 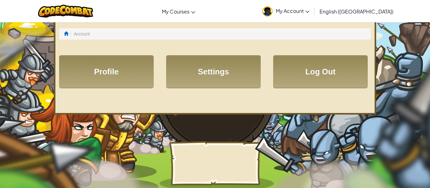 What do you see at coordinates (65, 11) in the screenshot?
I see `img: CodeCombat logo` at bounding box center [65, 11].